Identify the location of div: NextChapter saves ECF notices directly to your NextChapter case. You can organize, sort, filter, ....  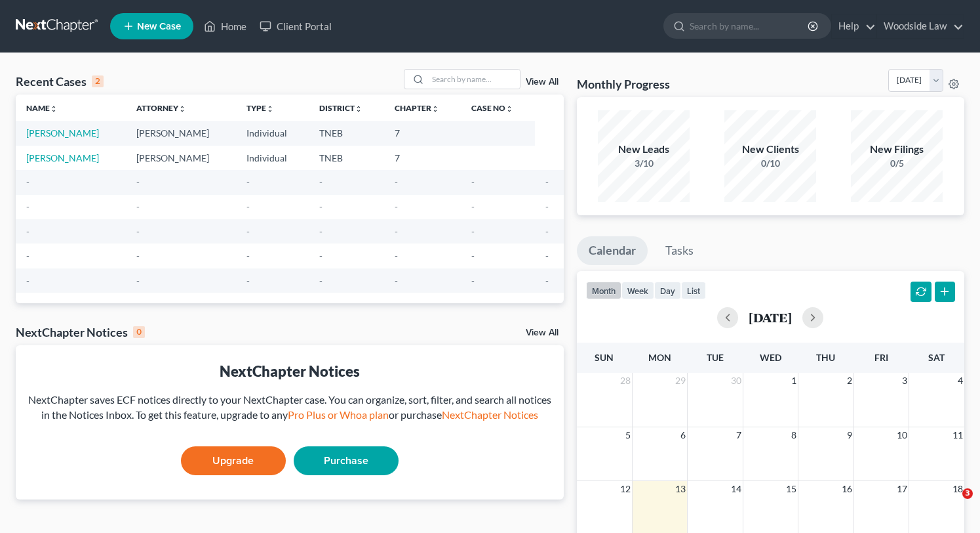
(290, 408).